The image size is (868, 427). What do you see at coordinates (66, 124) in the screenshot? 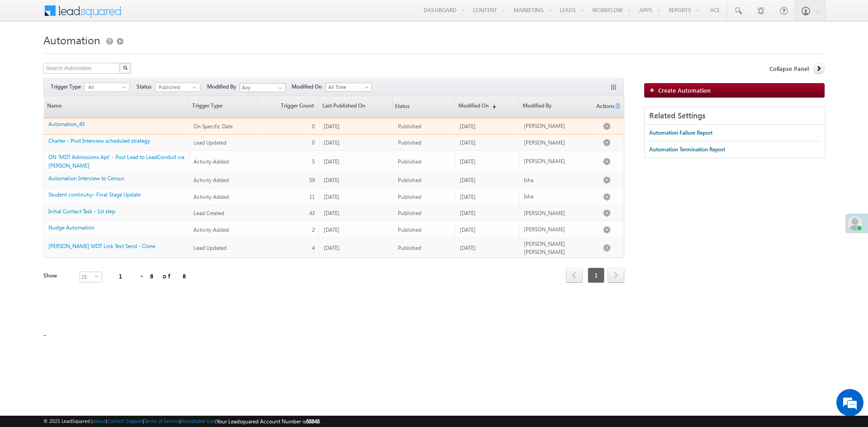
I see `a: Automation_43` at bounding box center [66, 124].